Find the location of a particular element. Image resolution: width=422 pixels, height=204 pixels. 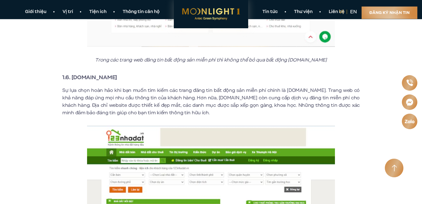

p: Sự lựa chọn hoàn hảo khi bạn muốn tìm kiếm các trang đăng tin bất động sản miễn phí chính là [DOM... is located at coordinates (211, 101).